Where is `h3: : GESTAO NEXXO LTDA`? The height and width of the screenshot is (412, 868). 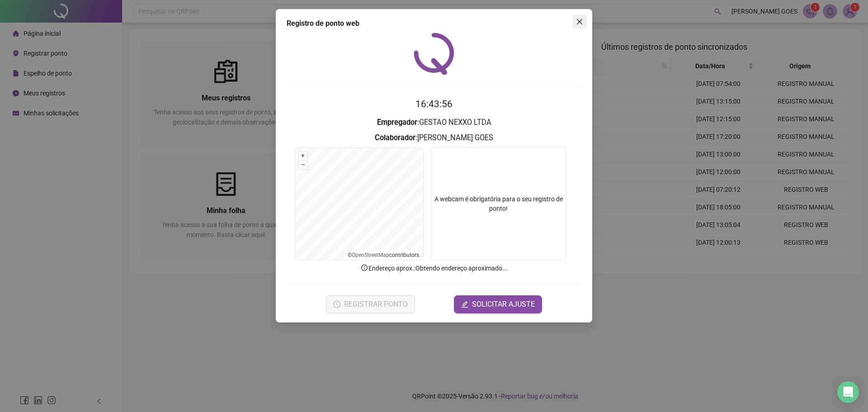 h3: : GESTAO NEXXO LTDA is located at coordinates (434, 123).